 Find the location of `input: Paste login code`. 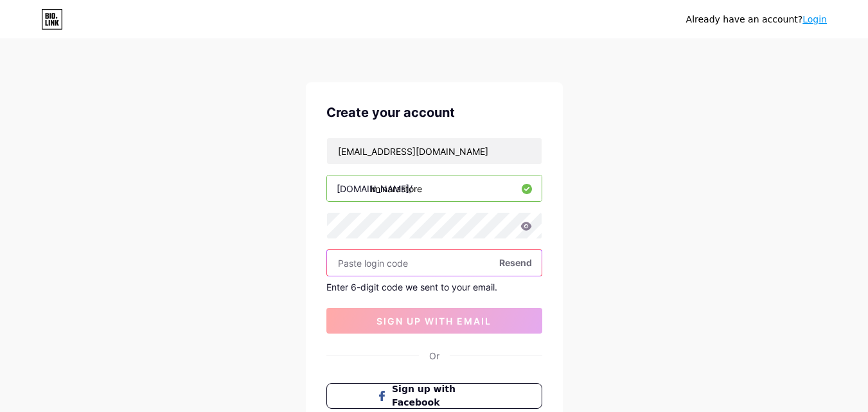

input: Paste login code is located at coordinates (434, 263).